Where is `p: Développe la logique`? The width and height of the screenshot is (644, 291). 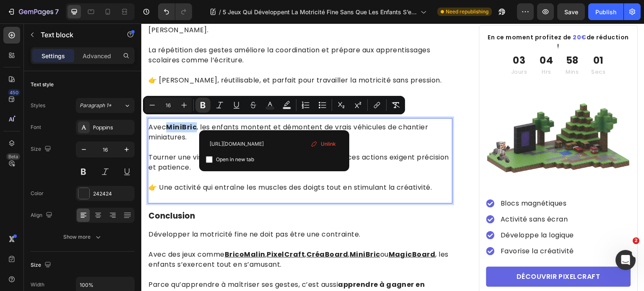 p: Développe la logique is located at coordinates (396, 212).